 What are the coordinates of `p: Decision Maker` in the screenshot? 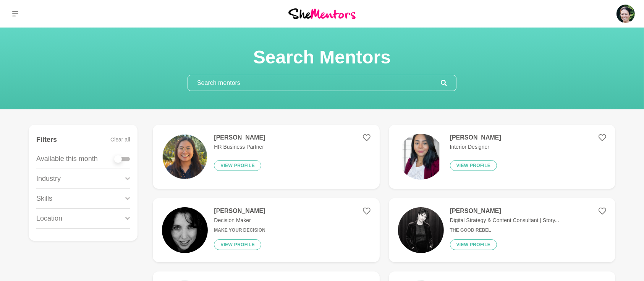 It's located at (239, 220).